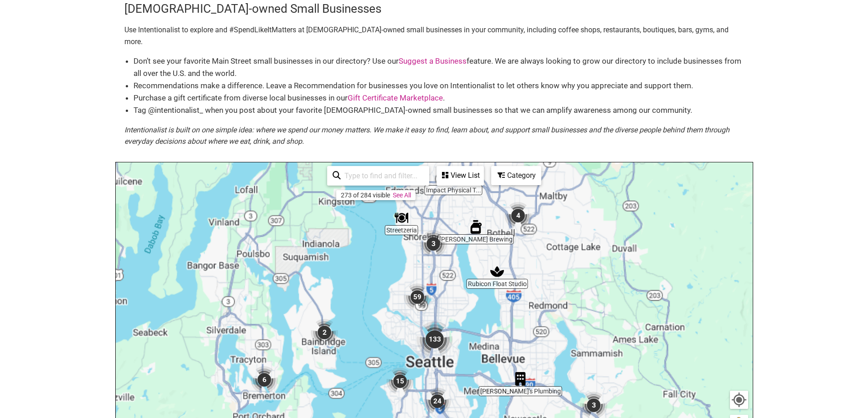 The height and width of the screenshot is (418, 868). Describe the element at coordinates (438, 68) in the screenshot. I see `li: Don’t see your favorite Main Street small businesses in our directory? Use our feature. We are al...` at that location.